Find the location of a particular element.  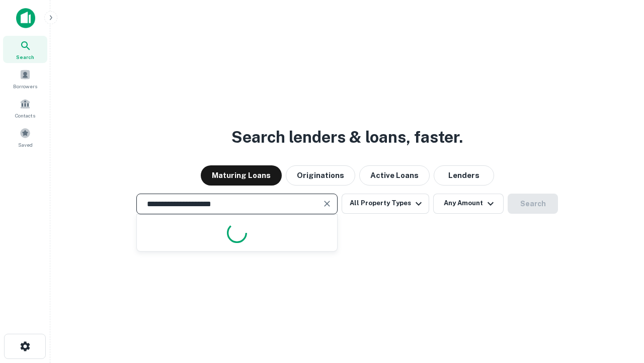

button: All Property Types is located at coordinates (386, 203).